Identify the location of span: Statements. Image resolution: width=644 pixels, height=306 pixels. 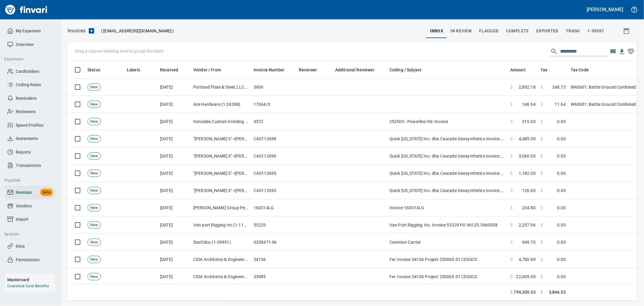
(27, 138).